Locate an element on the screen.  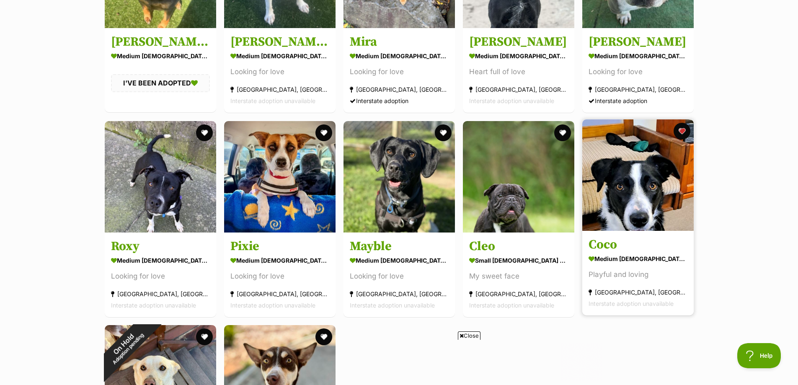
h3: Cleo is located at coordinates (518, 246).